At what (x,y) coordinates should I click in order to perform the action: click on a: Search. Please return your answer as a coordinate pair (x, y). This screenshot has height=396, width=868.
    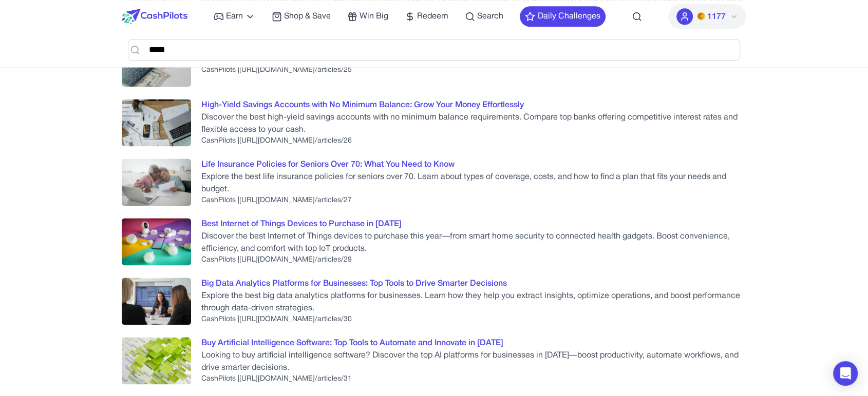
    Looking at the image, I should click on (484, 16).